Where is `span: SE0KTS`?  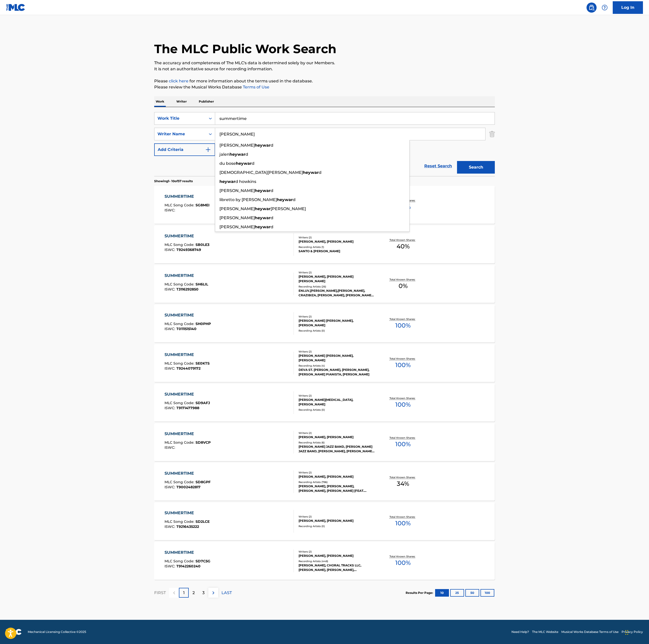
span: SE0KTS is located at coordinates (202, 363).